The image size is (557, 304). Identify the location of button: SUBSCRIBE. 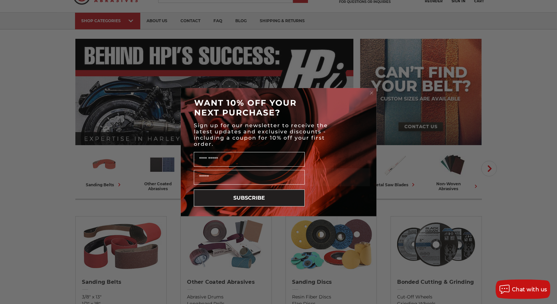
(249, 198).